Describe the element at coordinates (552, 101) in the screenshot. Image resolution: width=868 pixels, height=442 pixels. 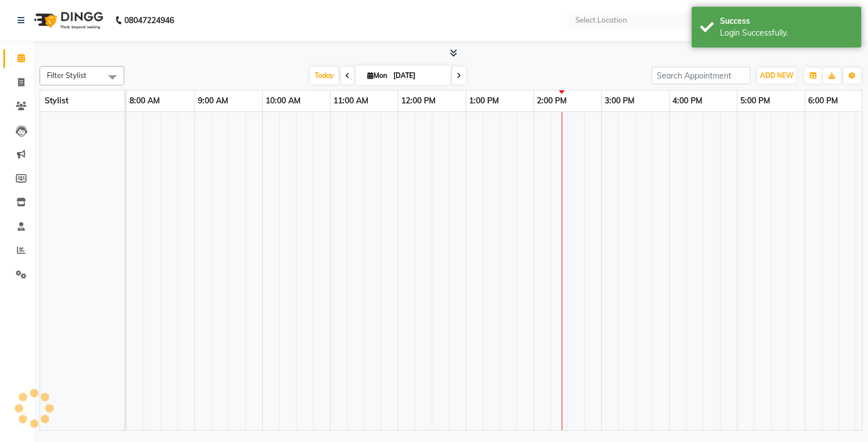
I see `a: 2:00 PM` at that location.